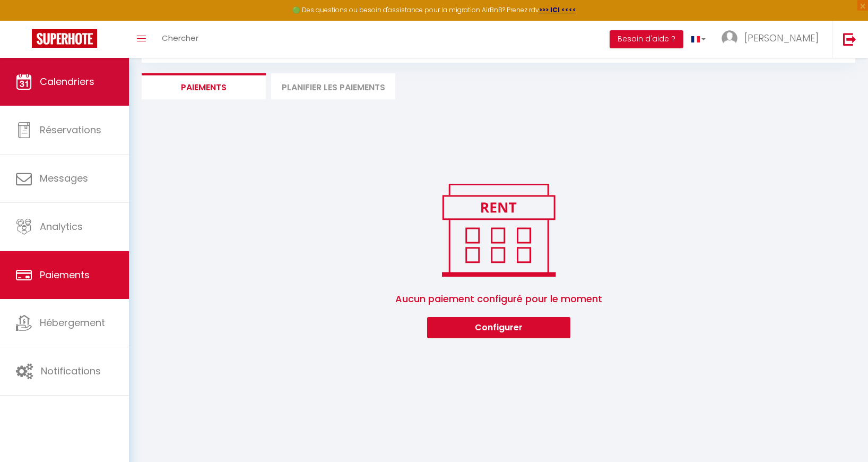 Image resolution: width=868 pixels, height=462 pixels. Describe the element at coordinates (558, 10) in the screenshot. I see `a: >>> ICI <<<<` at that location.